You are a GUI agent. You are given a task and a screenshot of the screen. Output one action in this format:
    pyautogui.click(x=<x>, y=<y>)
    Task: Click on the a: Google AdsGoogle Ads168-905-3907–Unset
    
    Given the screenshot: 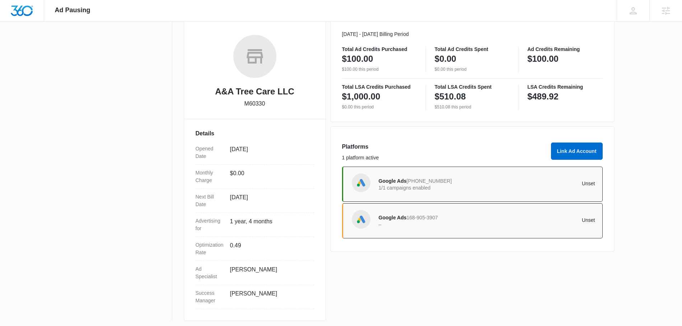 What is the action you would take?
    pyautogui.click(x=472, y=221)
    